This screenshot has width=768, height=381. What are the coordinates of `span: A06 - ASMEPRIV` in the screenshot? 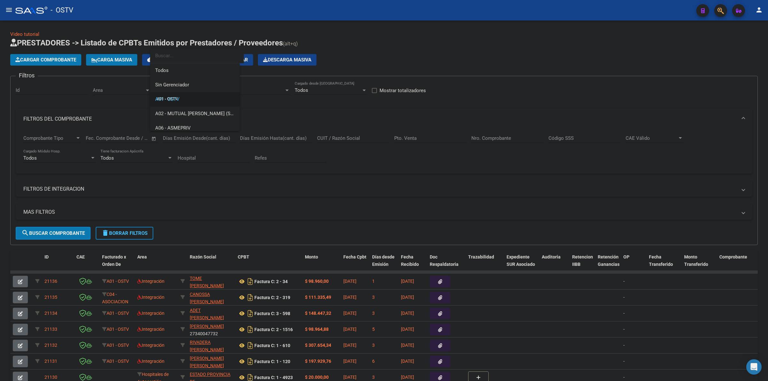 It's located at (173, 128).